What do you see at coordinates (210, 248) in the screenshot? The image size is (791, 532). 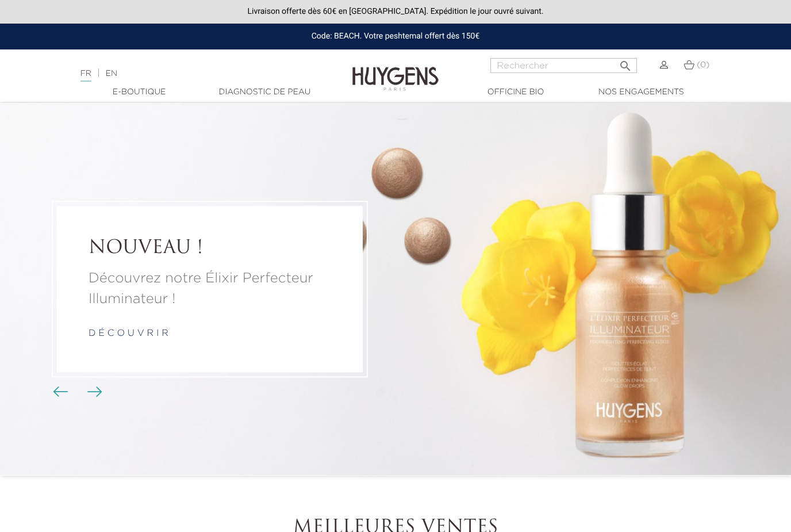 I see `h2: NOUVEAU !` at bounding box center [210, 248].